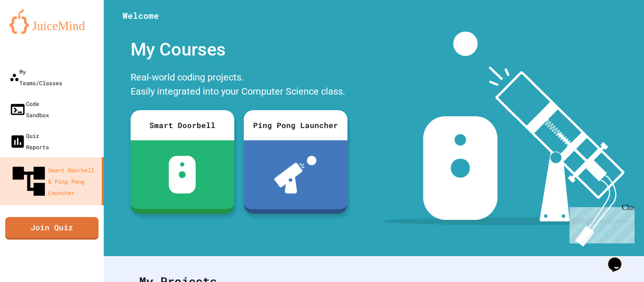 The height and width of the screenshot is (282, 644). I want to click on div: Real-world coding projects. Easily integrated into your Computer Science class., so click(239, 85).